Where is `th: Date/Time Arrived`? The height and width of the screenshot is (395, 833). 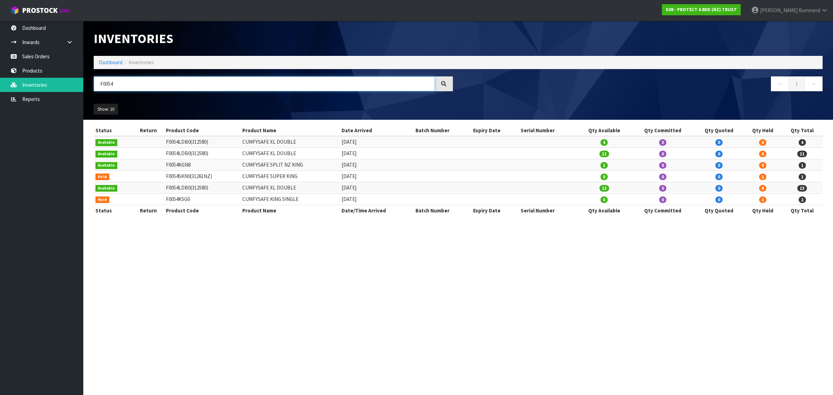 th: Date/Time Arrived is located at coordinates (377, 210).